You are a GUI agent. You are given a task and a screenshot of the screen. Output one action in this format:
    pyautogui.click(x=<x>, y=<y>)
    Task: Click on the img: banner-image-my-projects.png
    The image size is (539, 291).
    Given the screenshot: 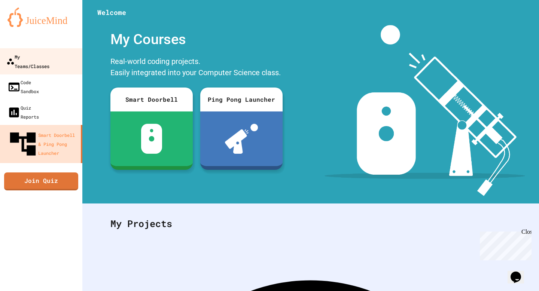 What is the action you would take?
    pyautogui.click(x=425, y=110)
    